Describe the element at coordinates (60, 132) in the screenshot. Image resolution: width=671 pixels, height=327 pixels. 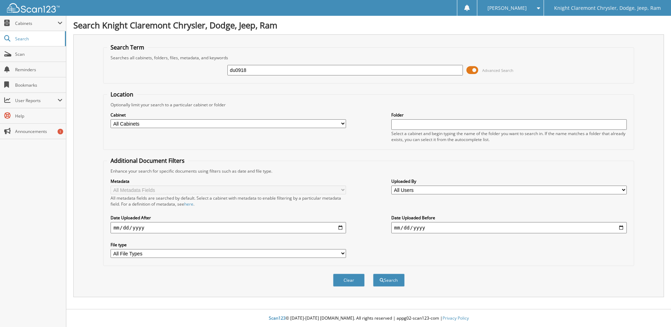
I see `div: 1` at that location.